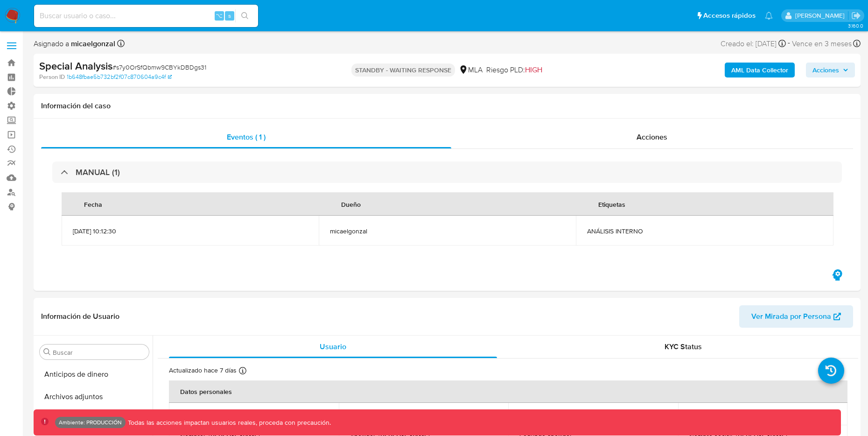 The width and height of the screenshot is (868, 436). Describe the element at coordinates (90, 422) in the screenshot. I see `p: Ambiente: PRODUCCIÓN` at that location.